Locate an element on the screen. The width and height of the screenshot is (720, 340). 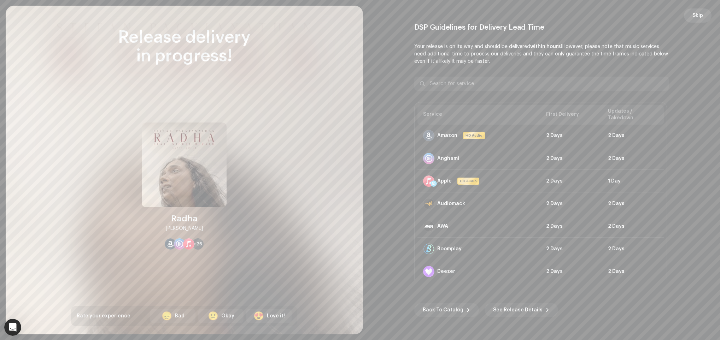
div: i cannot allocate splits is located at coordinates (102, 92).